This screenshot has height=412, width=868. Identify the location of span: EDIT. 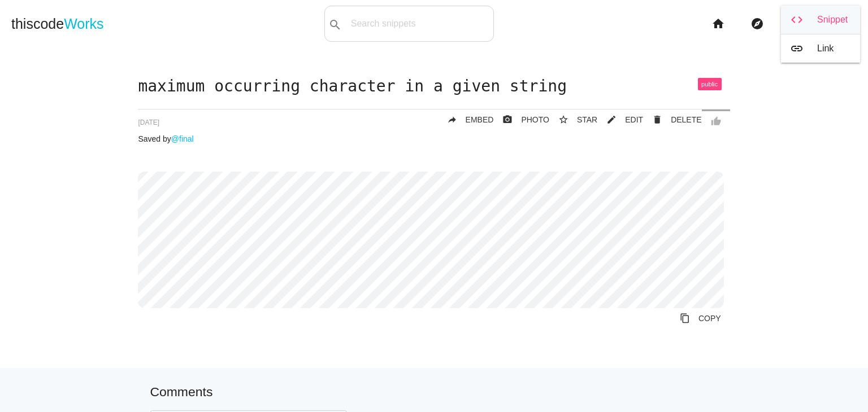
(634, 120).